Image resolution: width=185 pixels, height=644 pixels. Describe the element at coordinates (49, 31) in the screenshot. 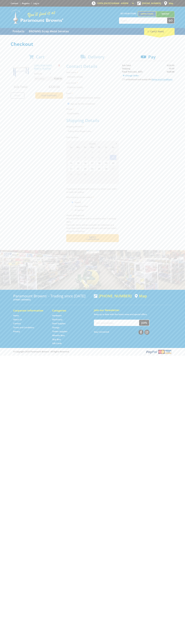

I see `a: Go to the BROWNS Scrap Metal Services page` at that location.